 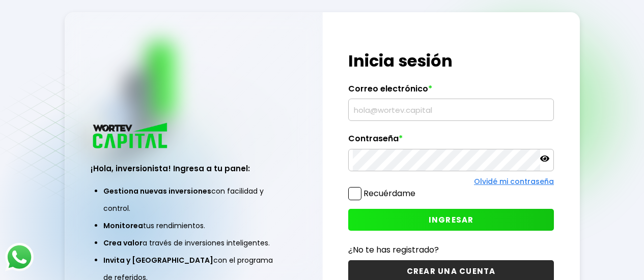 I want to click on img: logos_whatsapp-icon.242b2217.svg, so click(x=19, y=257).